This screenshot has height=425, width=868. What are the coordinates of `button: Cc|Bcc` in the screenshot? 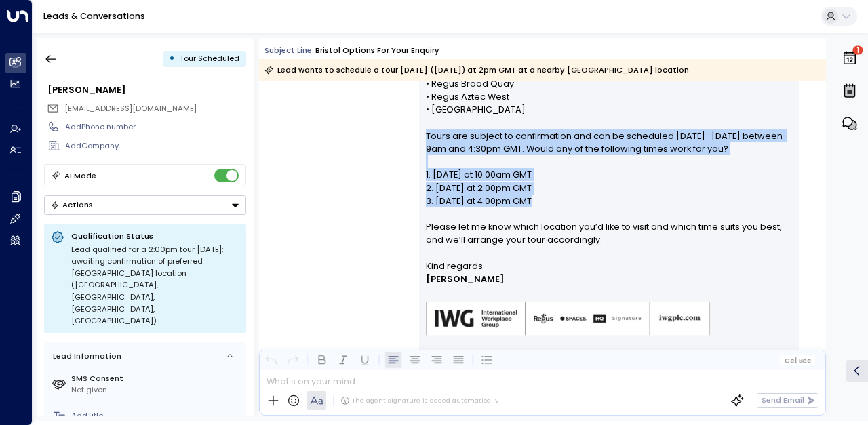 It's located at (798, 360).